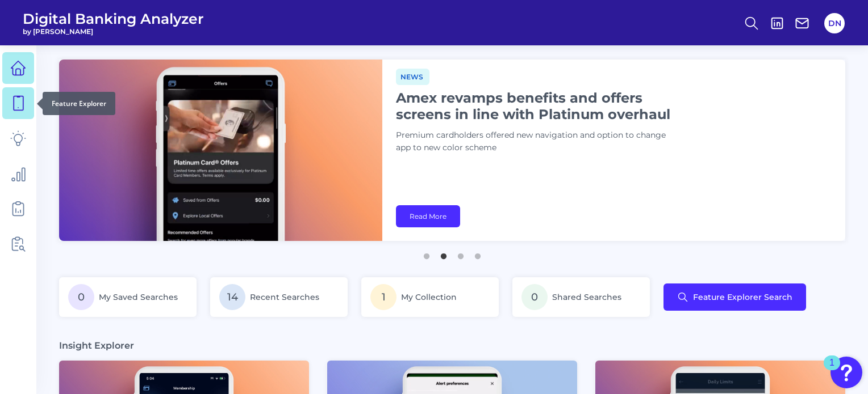 The width and height of the screenshot is (868, 394). What do you see at coordinates (443, 254) in the screenshot?
I see `button: 2` at bounding box center [443, 254].